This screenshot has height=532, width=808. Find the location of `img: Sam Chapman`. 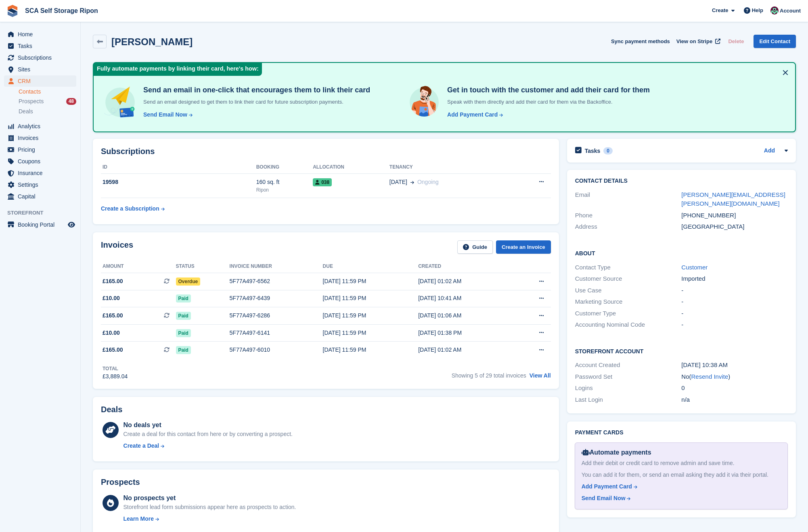

img: Sam Chapman is located at coordinates (774, 11).